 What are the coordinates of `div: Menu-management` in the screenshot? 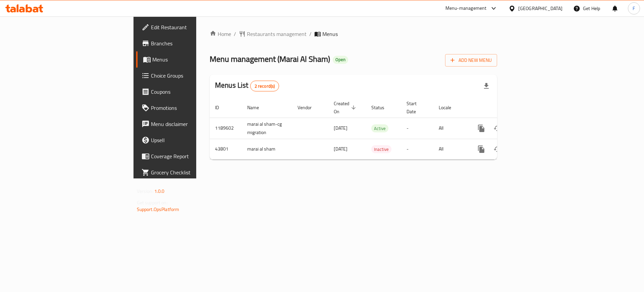 It's located at (466, 8).